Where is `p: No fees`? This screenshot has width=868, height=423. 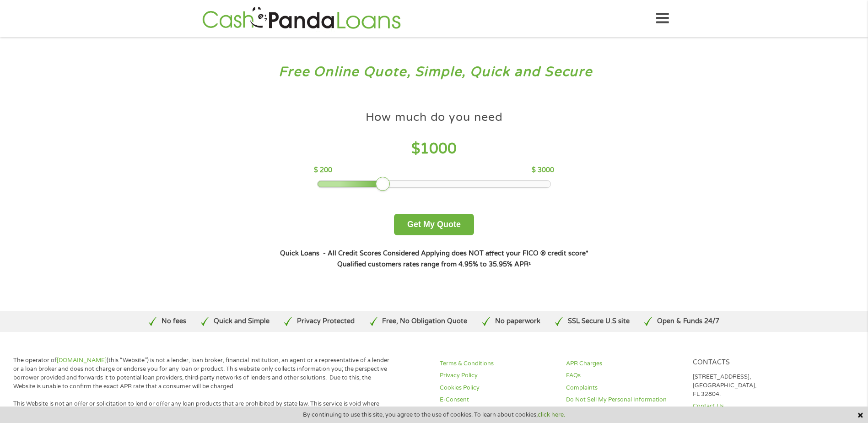
p: No fees is located at coordinates (174, 321).